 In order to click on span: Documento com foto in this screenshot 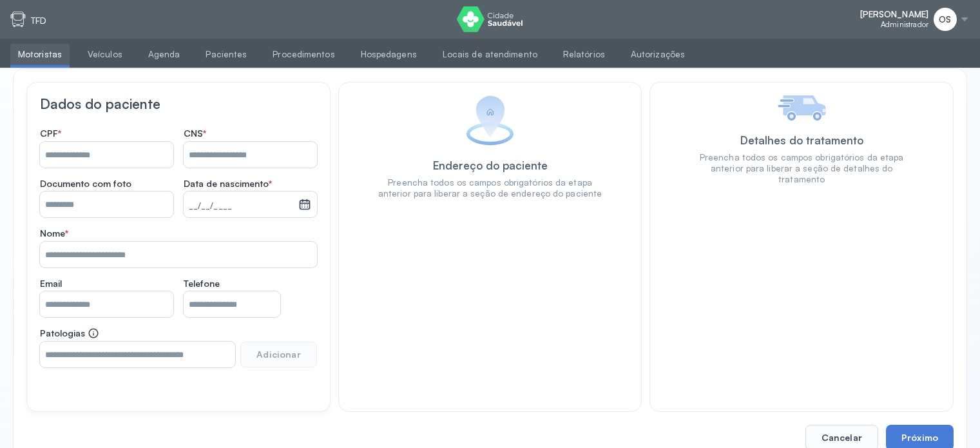, I will do `click(86, 184)`.